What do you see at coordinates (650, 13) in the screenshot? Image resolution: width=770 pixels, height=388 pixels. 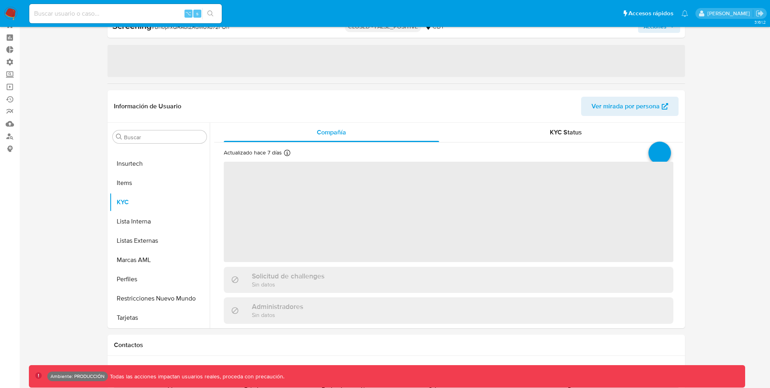 I see `span: Accesos rápidos` at bounding box center [650, 13].